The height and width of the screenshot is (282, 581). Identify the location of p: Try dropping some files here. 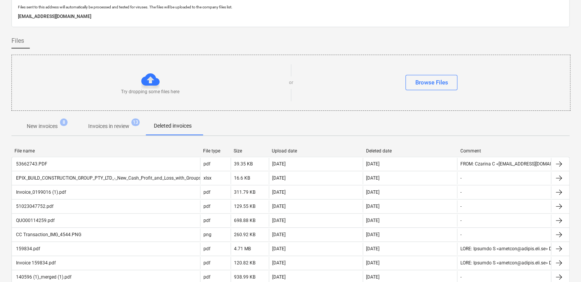
(150, 92).